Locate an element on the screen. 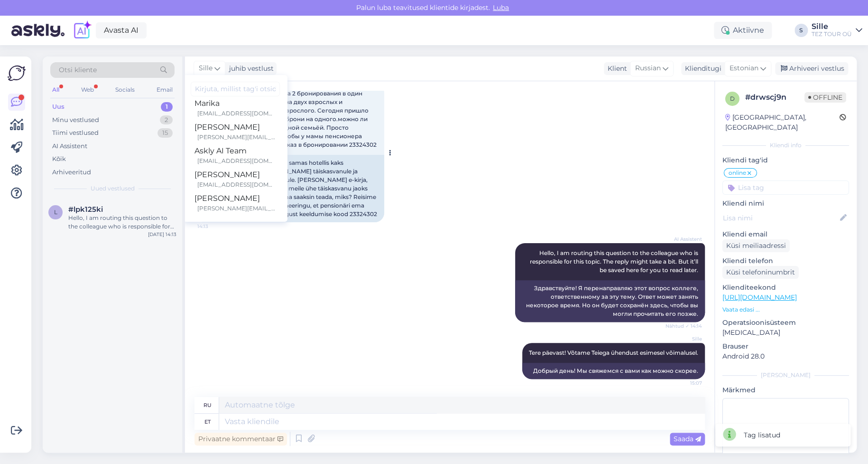 The width and height of the screenshot is (868, 464). span: Estonian is located at coordinates (744, 68).